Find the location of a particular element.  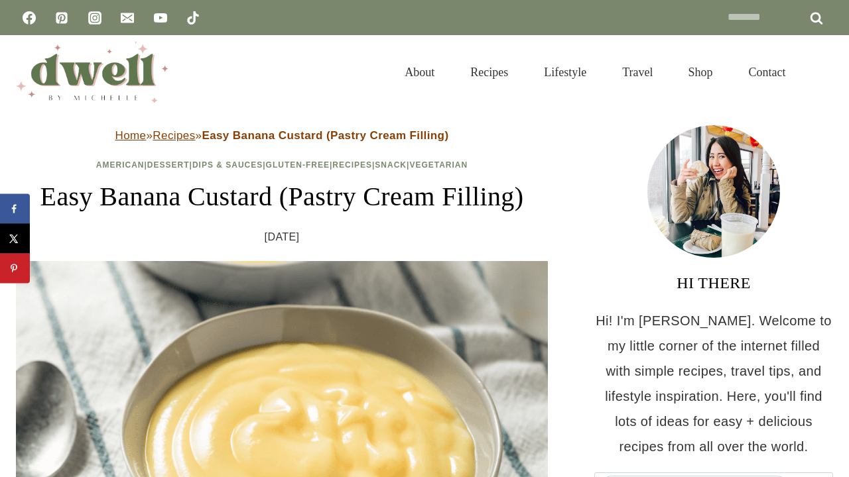

a: Snack is located at coordinates (391, 165).